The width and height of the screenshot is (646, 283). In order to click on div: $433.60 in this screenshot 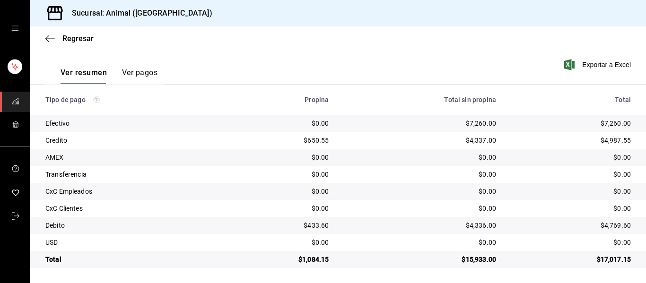, I will do `click(279, 225)`.